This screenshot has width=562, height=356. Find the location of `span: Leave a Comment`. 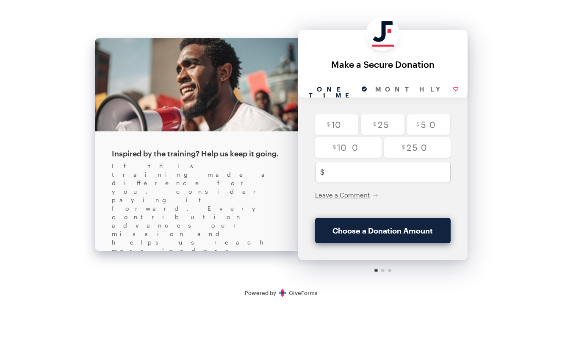

span: Leave a Comment is located at coordinates (342, 195).